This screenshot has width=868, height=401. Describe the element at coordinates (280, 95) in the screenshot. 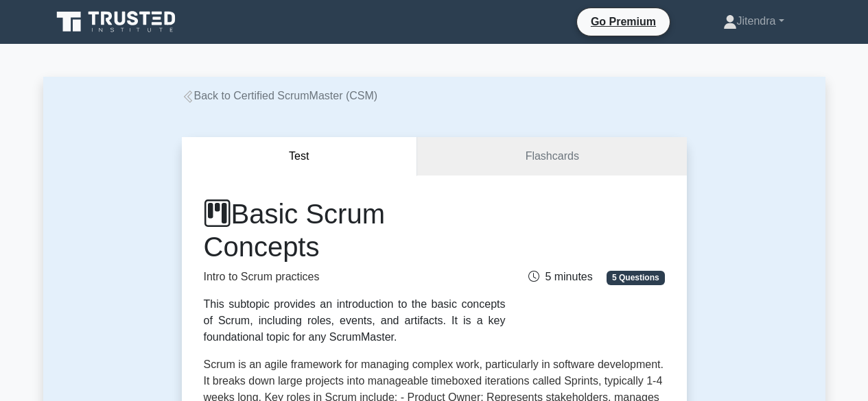

I see `a: Back to Certified ScrumMaster (CSM)` at that location.